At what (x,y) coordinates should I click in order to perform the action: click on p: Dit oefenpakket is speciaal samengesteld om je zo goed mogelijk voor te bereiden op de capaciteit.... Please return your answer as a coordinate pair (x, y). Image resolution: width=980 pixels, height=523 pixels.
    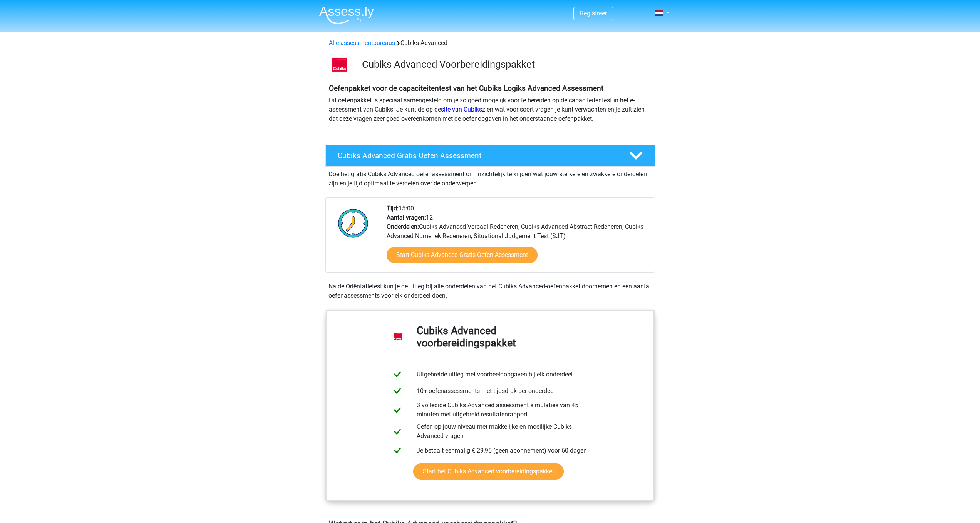
    Looking at the image, I should click on (490, 109).